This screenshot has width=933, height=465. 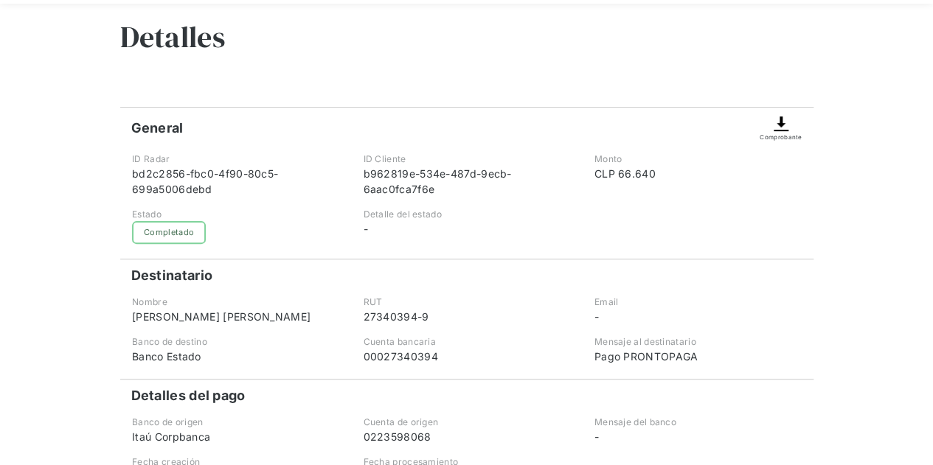 I want to click on div: Completado, so click(x=169, y=232).